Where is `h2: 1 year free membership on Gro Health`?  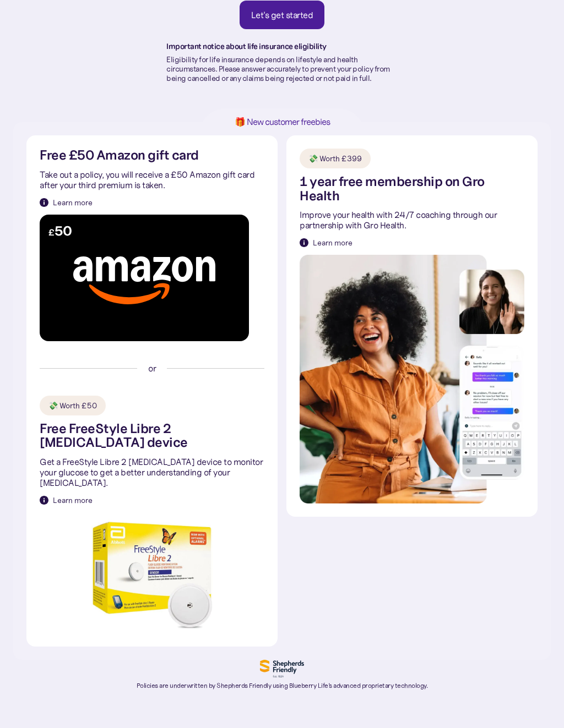 h2: 1 year free membership on Gro Health is located at coordinates (412, 189).